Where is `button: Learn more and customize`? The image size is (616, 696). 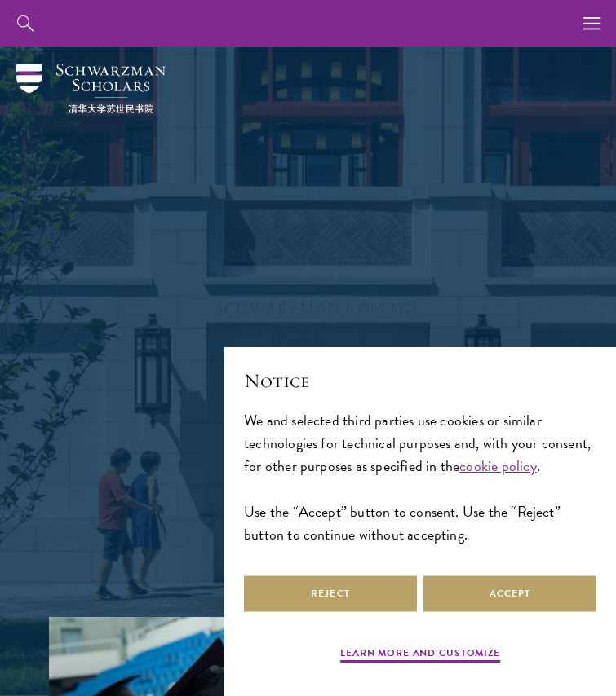 button: Learn more and customize is located at coordinates (420, 656).